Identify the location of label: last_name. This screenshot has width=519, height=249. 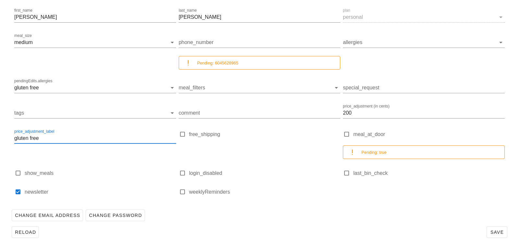
(188, 10).